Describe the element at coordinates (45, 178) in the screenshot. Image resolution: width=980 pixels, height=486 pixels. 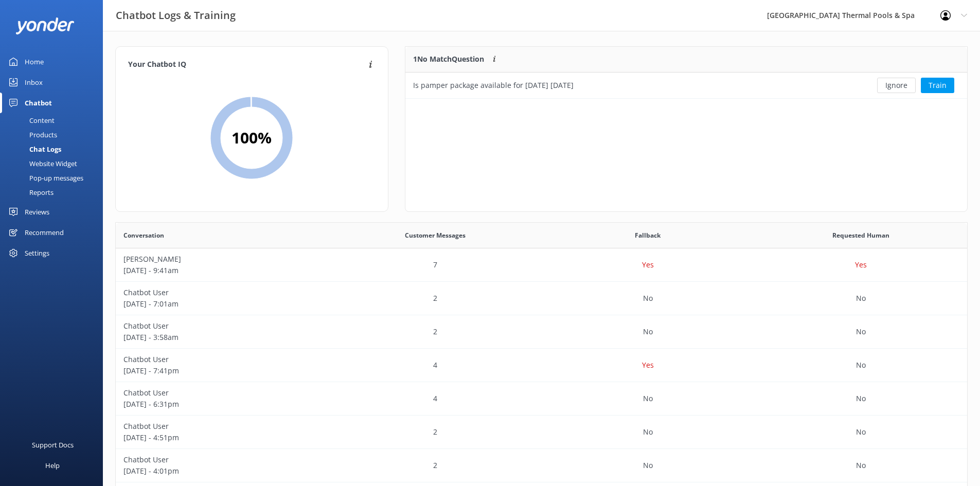
I see `div: Pop-up messages` at that location.